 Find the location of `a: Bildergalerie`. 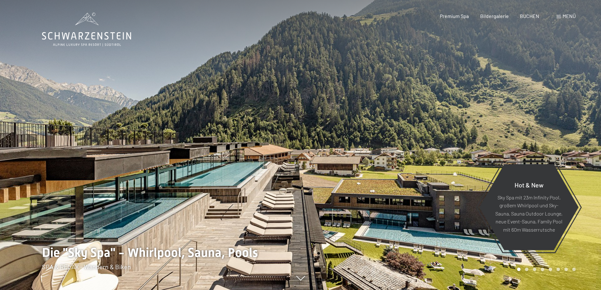

a: Bildergalerie is located at coordinates (494, 16).